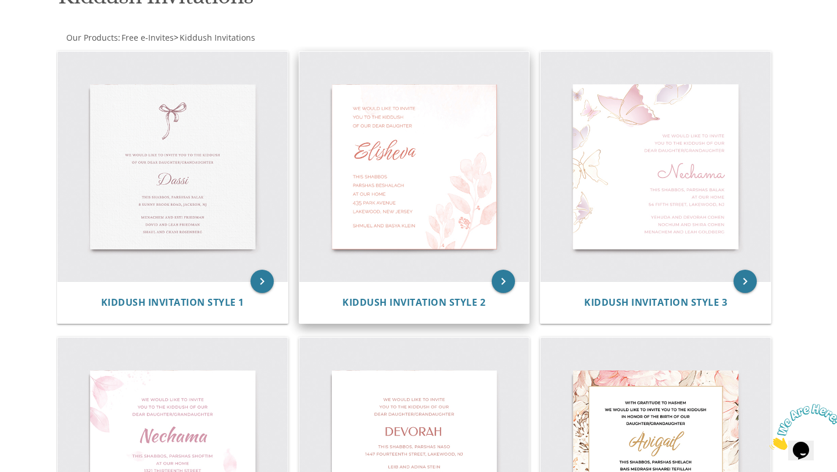 The height and width of the screenshot is (472, 837). I want to click on img: Kiddush Invitation Style 3, so click(656, 167).